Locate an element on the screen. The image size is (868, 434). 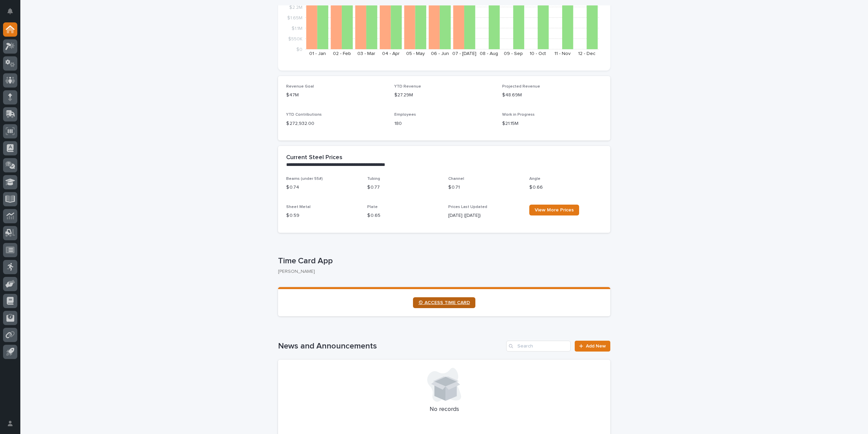
a: View More Prices is located at coordinates (554, 209).